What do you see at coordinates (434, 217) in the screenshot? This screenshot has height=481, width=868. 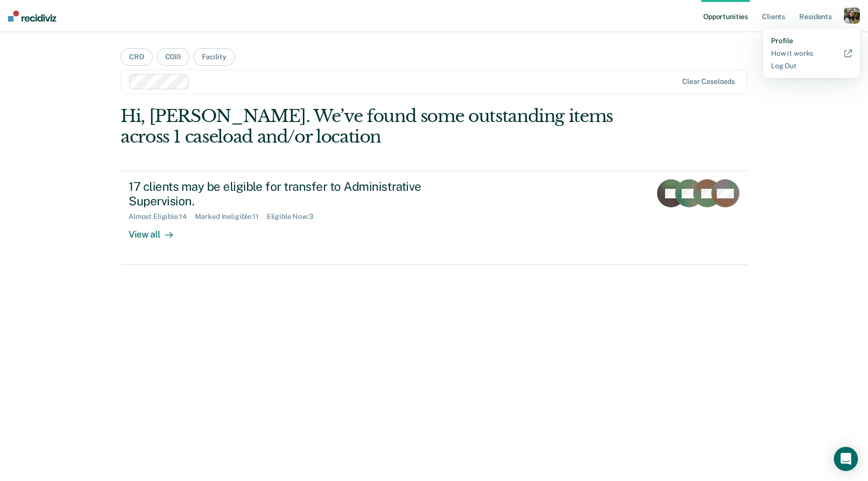 I see `a: 17 clients may be eligible for transfer to Administrative Supervision.Almost Eligible:14Marked In...` at bounding box center [434, 217].